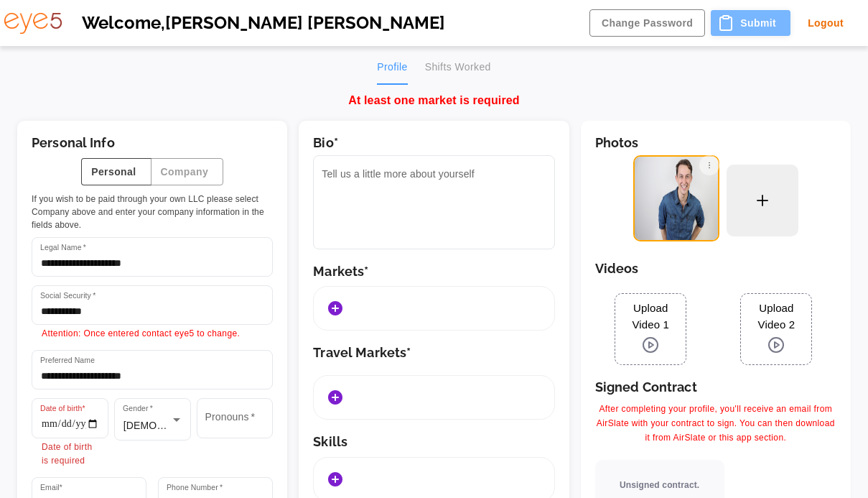 The image size is (868, 498). What do you see at coordinates (710, 165) in the screenshot?
I see `button: Options` at bounding box center [710, 165].